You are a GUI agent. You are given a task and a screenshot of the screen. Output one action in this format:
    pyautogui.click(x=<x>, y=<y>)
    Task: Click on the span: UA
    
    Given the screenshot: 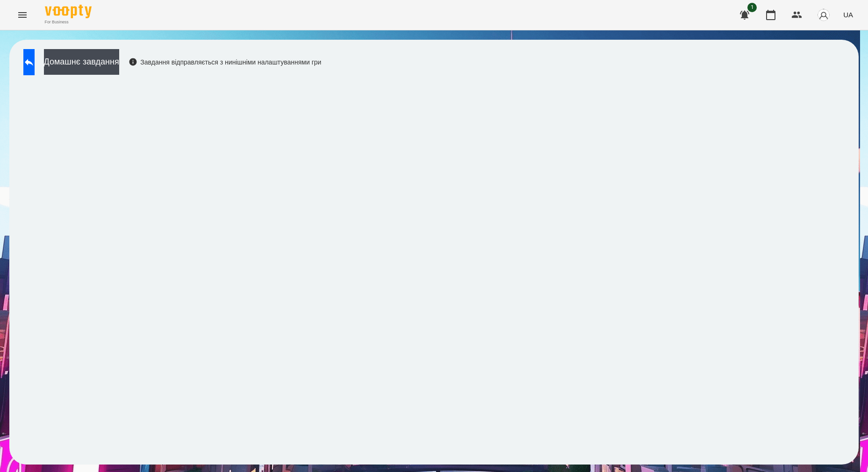 What is the action you would take?
    pyautogui.click(x=848, y=15)
    